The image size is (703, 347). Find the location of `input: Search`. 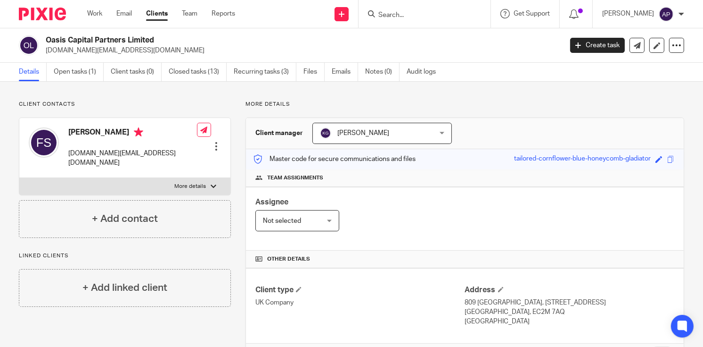

input: Search is located at coordinates (420, 16).